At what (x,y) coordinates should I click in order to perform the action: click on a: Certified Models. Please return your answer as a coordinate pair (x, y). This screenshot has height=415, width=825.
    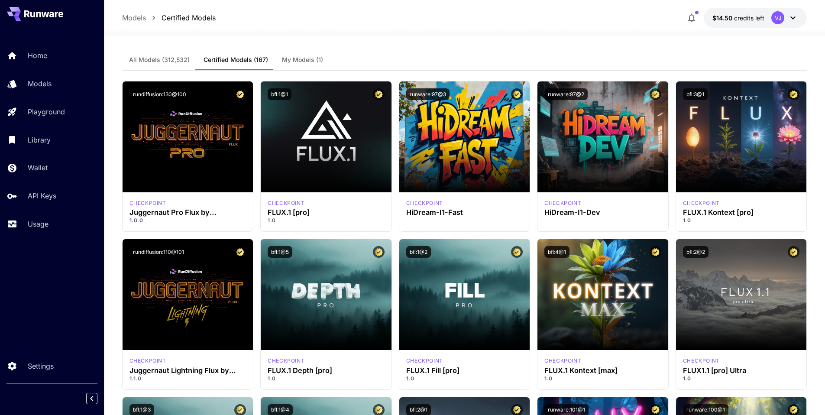
    Looking at the image, I should click on (188, 18).